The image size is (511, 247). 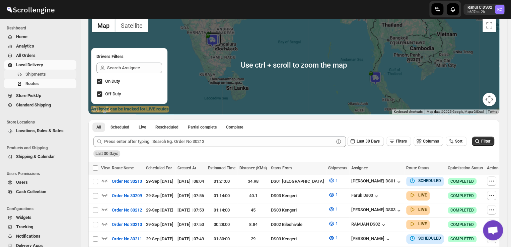 What do you see at coordinates (40, 74) in the screenshot?
I see `button: Shipments` at bounding box center [40, 74].